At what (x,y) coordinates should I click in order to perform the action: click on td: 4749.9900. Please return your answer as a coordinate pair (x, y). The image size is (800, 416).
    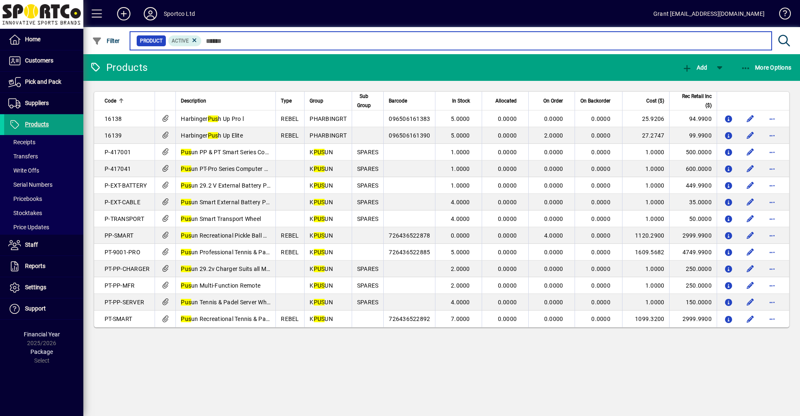
    Looking at the image, I should click on (693, 252).